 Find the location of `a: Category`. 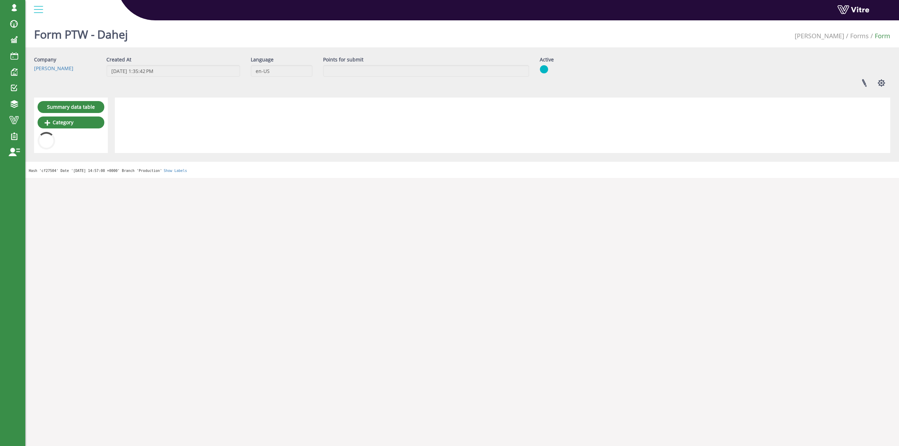

a: Category is located at coordinates (71, 123).